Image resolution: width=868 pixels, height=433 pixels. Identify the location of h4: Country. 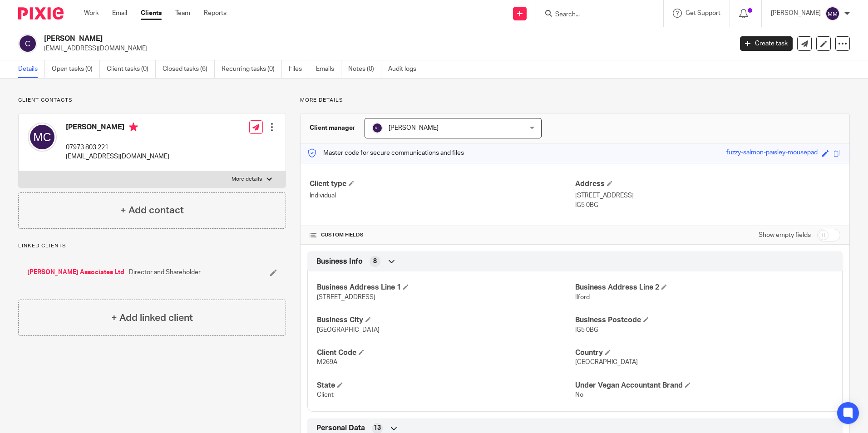
(704, 353).